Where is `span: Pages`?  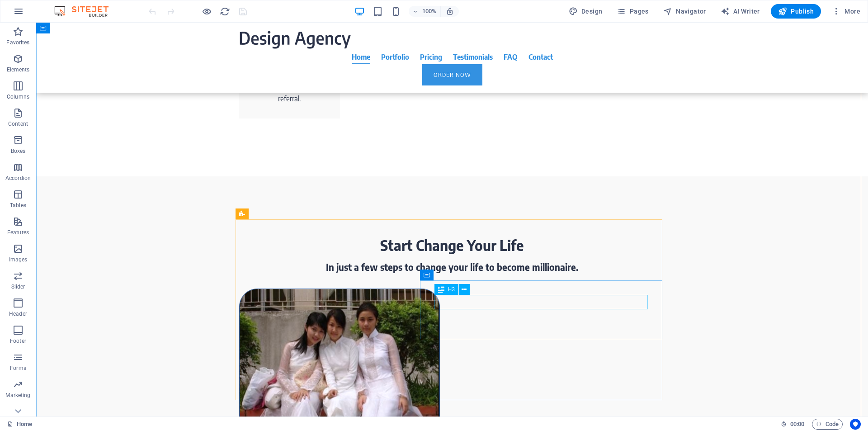
span: Pages is located at coordinates (632, 11).